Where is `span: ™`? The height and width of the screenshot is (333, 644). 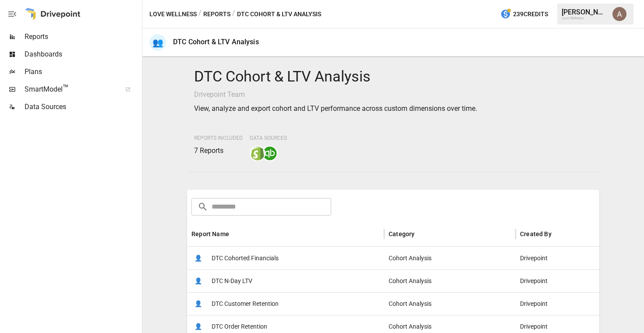
span: ™ is located at coordinates (65, 88).